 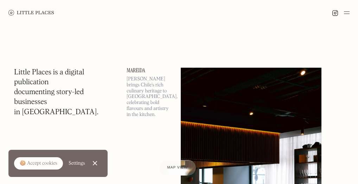 What do you see at coordinates (178, 167) in the screenshot?
I see `span: Map view` at bounding box center [178, 167].